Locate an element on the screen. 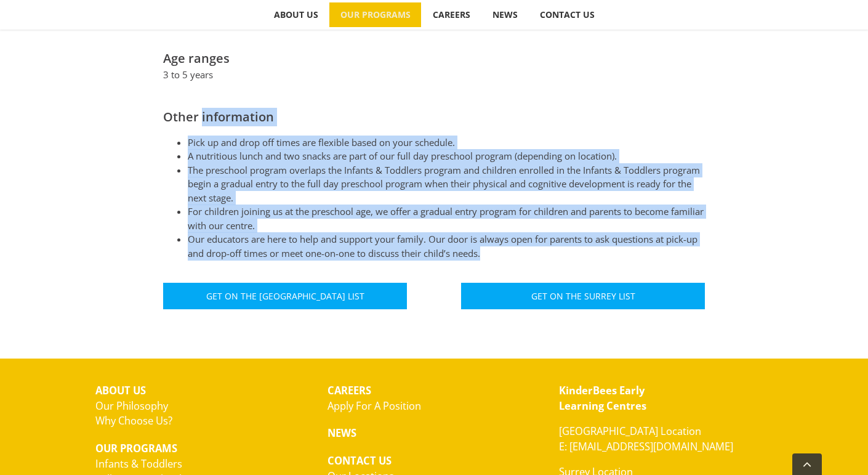 This screenshot has width=868, height=475. h2: Age ranges is located at coordinates (434, 59).